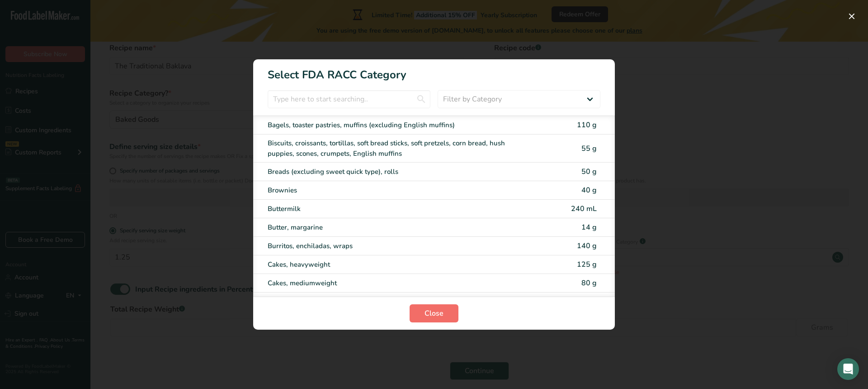  What do you see at coordinates (396, 148) in the screenshot?
I see `div: Biscuits, croissants, tortillas, soft bread sticks, soft pretzels, corn bread, hush puppies, scon...` at bounding box center [396, 148].